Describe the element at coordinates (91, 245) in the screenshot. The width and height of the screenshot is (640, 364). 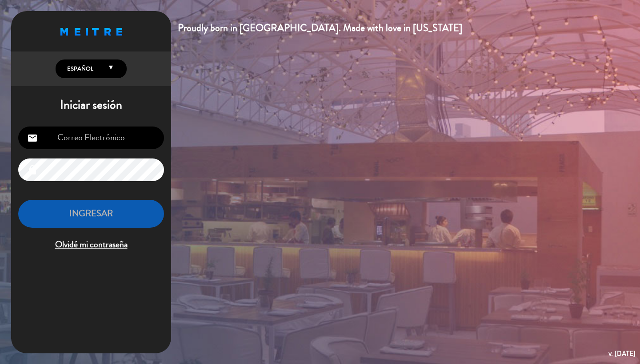
I see `span: Olvidé mi contraseña` at that location.